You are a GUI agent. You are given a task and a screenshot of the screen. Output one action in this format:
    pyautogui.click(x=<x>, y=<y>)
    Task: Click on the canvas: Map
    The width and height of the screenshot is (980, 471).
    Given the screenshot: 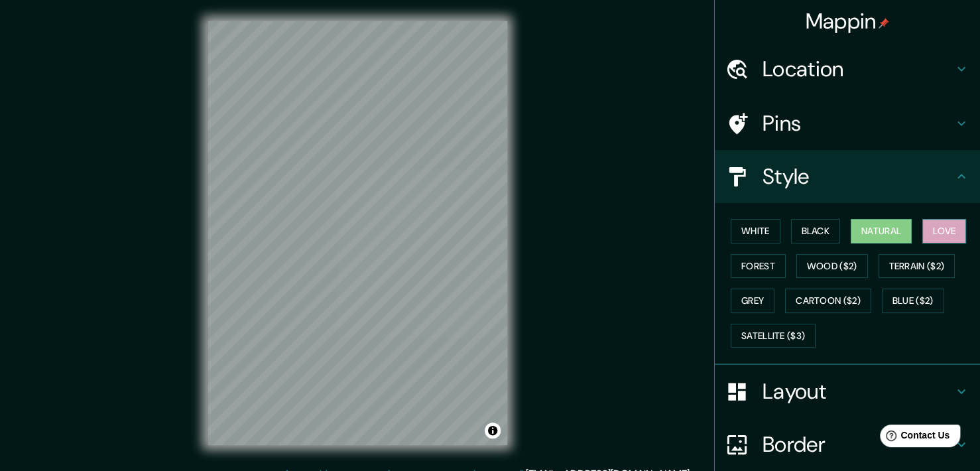 What is the action you would take?
    pyautogui.click(x=357, y=233)
    